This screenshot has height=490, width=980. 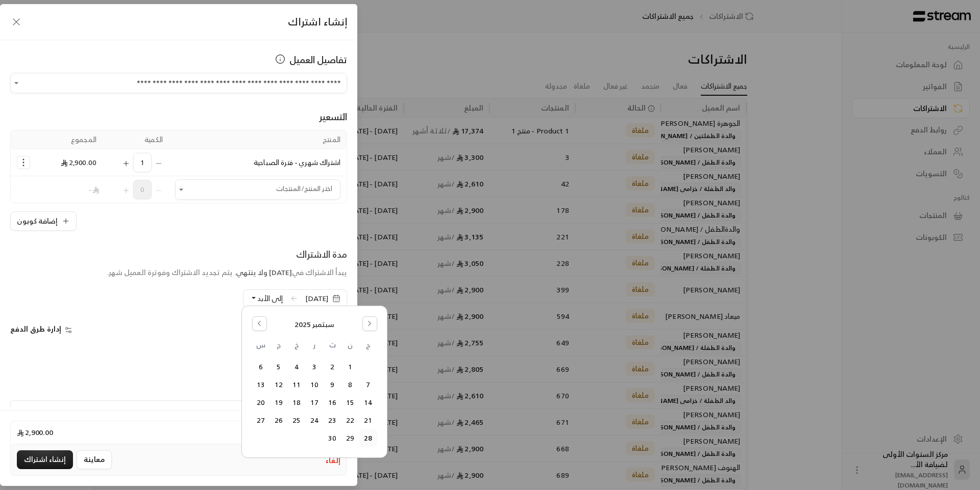 What do you see at coordinates (314, 394) in the screenshot?
I see `table: سبتمبر 2025` at bounding box center [314, 394].